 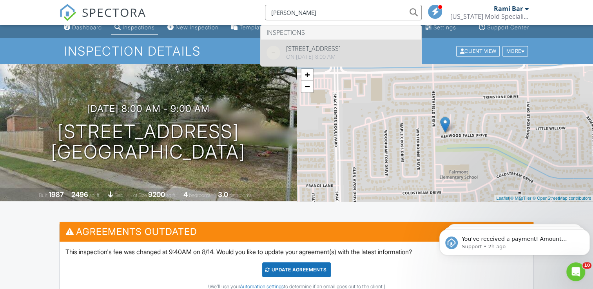 What do you see at coordinates (307, 87) in the screenshot?
I see `a: Zoom out` at bounding box center [307, 87].